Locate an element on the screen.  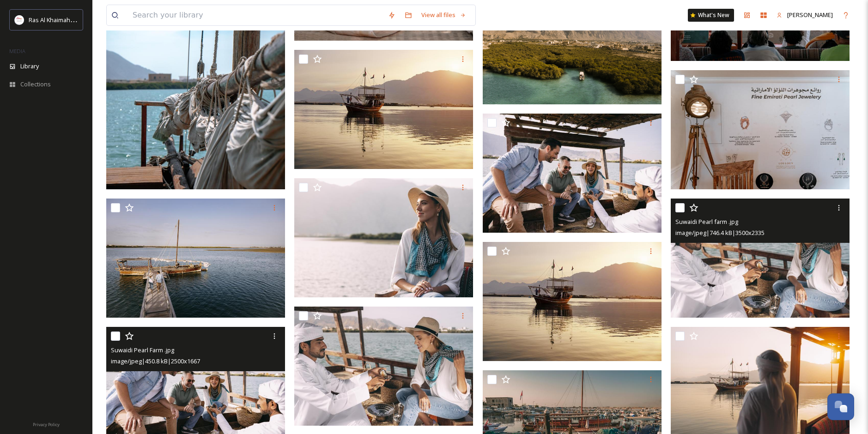
span: Privacy Policy is located at coordinates (46, 424).